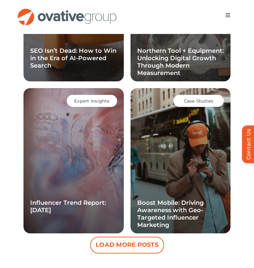  What do you see at coordinates (73, 58) in the screenshot?
I see `a: SEO Isn’t Dead: How to Win in the Era of AI-Powered Search` at bounding box center [73, 58].